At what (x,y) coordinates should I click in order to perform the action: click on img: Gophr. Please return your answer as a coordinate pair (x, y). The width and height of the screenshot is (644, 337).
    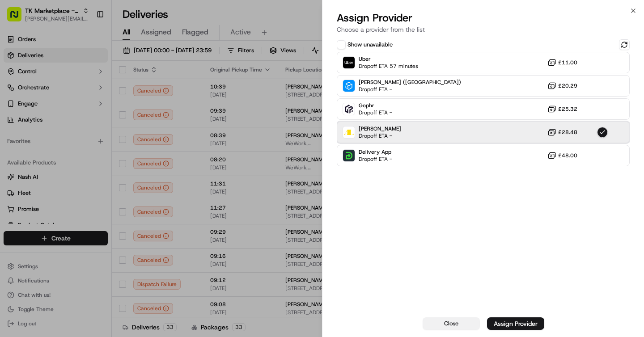
    Looking at the image, I should click on (349, 109).